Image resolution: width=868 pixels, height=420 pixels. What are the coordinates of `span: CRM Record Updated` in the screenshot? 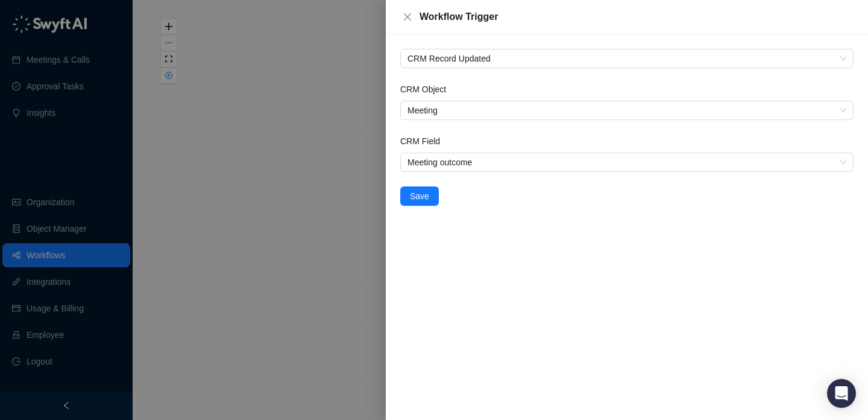 It's located at (627, 58).